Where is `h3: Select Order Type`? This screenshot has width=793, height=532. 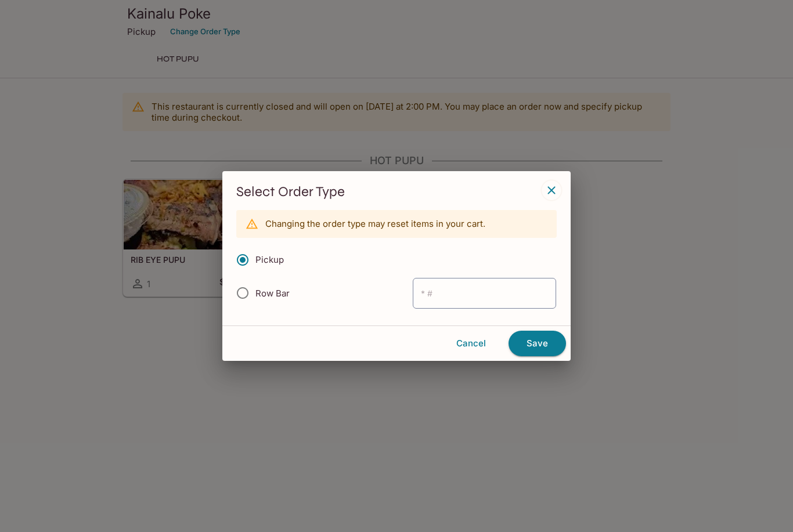 h3: Select Order Type is located at coordinates (396, 191).